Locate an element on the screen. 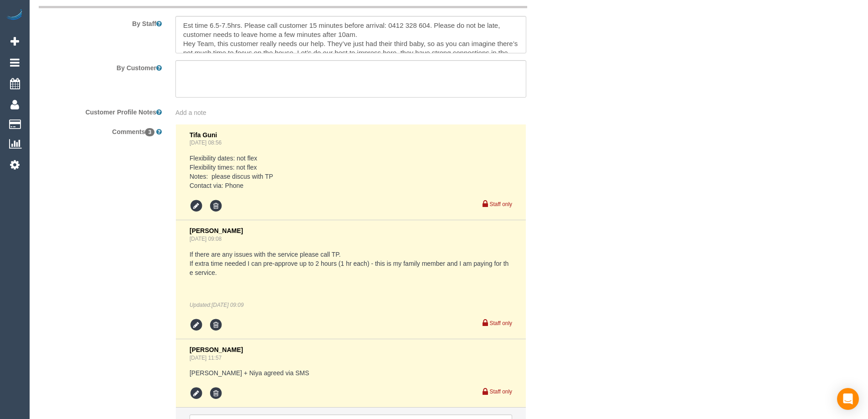 The width and height of the screenshot is (868, 419). label: Customer Profile Notes is located at coordinates (100, 110).